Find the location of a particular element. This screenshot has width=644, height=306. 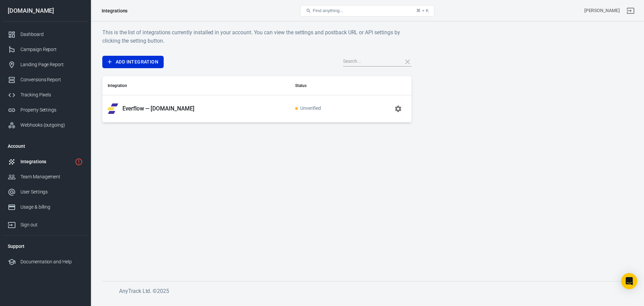

div: Account id: 7dR2DYHz is located at coordinates (602, 10).